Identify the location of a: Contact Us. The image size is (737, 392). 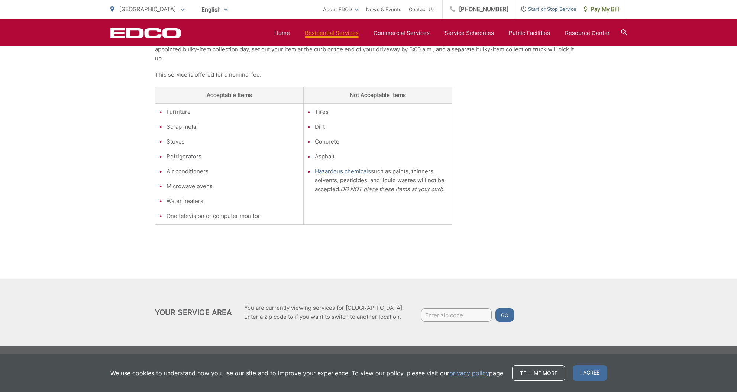
(422, 9).